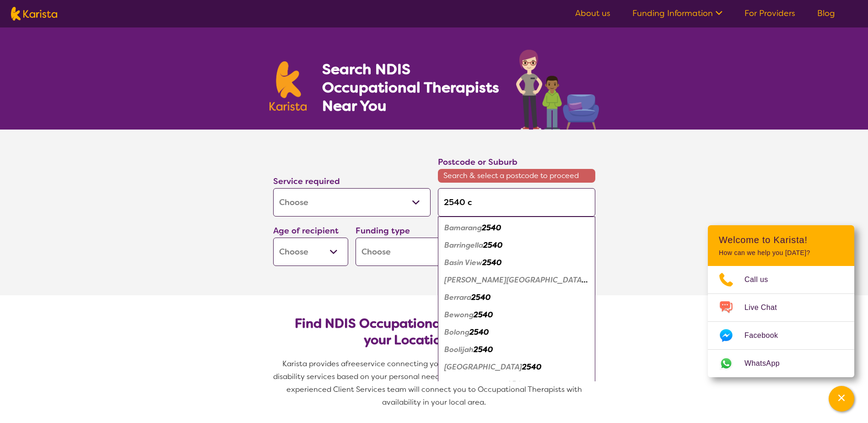 This screenshot has width=868, height=423. I want to click on em: Bamarang, so click(463, 228).